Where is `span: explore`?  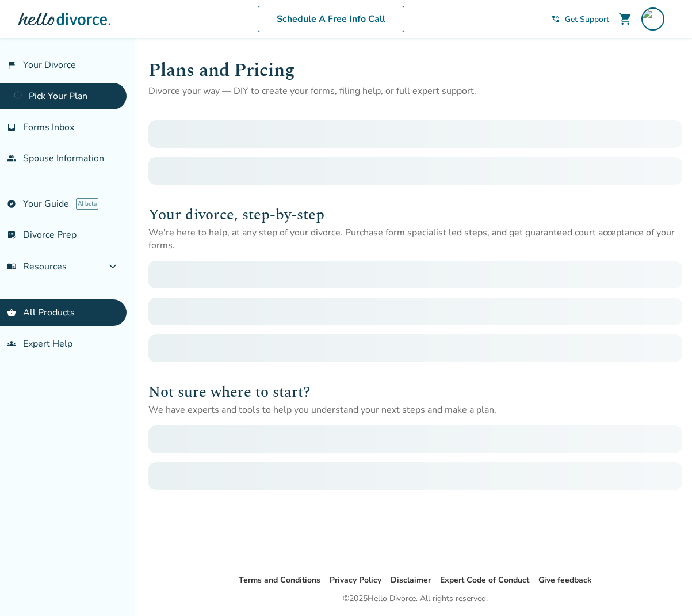
span: explore is located at coordinates (12, 204).